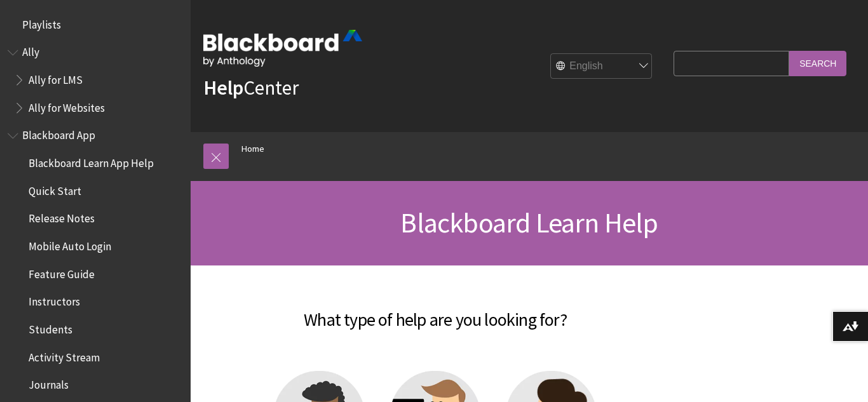 Image resolution: width=868 pixels, height=402 pixels. What do you see at coordinates (70, 244) in the screenshot?
I see `span: Mobile Auto Login` at bounding box center [70, 244].